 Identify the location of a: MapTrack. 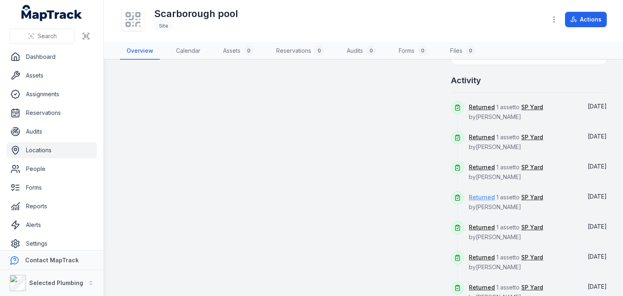
(52, 13).